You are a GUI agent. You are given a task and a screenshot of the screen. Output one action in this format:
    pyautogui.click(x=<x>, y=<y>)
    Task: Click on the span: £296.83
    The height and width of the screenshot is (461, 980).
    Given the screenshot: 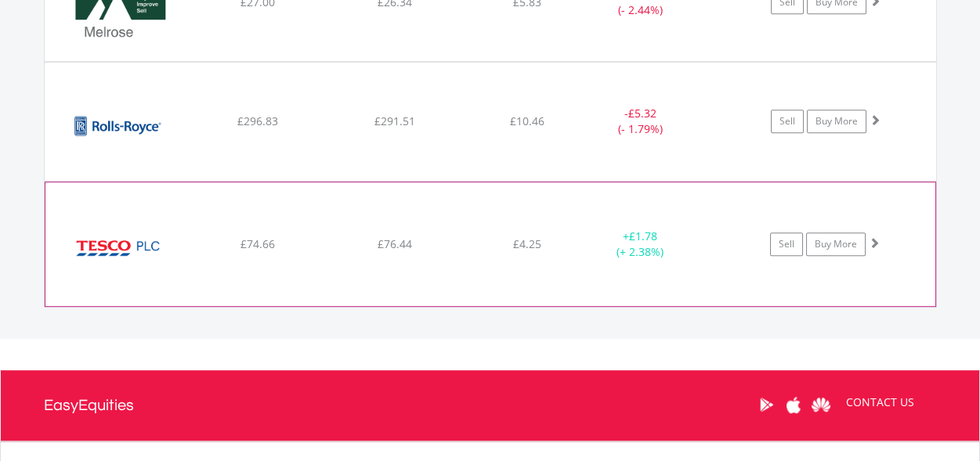 What is the action you would take?
    pyautogui.click(x=257, y=121)
    